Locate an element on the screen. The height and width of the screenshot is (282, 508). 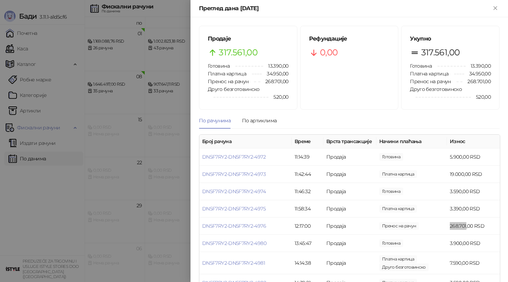
a: DN5F7RY2-DN5F7RY2-4972 is located at coordinates (234, 157).